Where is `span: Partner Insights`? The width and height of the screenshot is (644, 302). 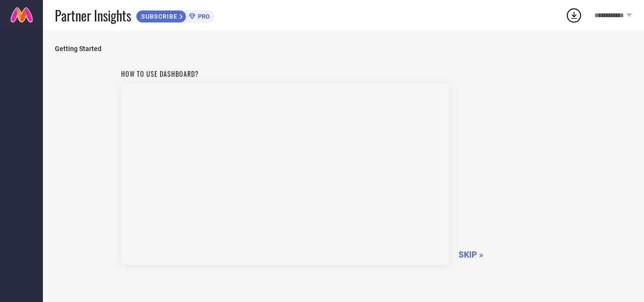
span: Partner Insights is located at coordinates (93, 15).